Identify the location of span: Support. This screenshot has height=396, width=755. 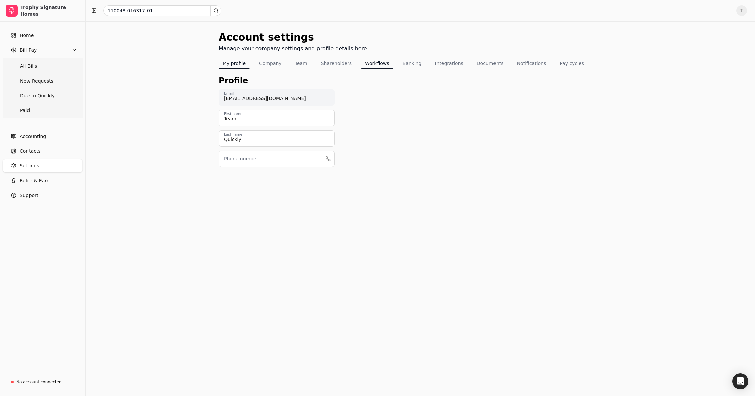
(29, 195).